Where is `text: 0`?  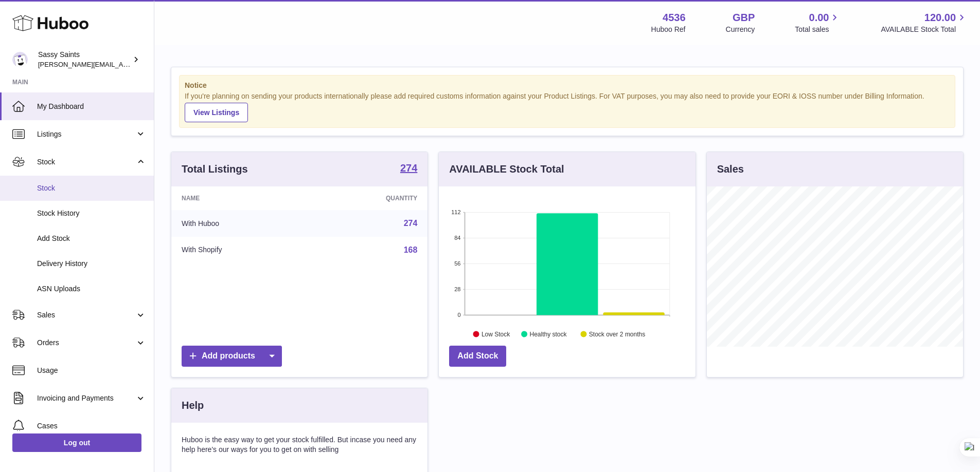 text: 0 is located at coordinates (459, 315).